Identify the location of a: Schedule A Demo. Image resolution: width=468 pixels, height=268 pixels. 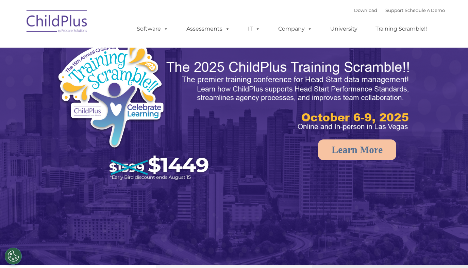
(425, 10).